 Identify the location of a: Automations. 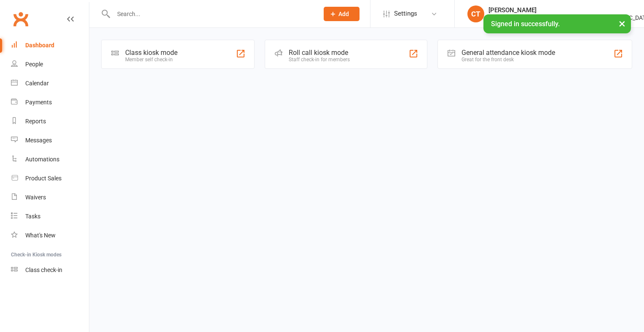
(50, 159).